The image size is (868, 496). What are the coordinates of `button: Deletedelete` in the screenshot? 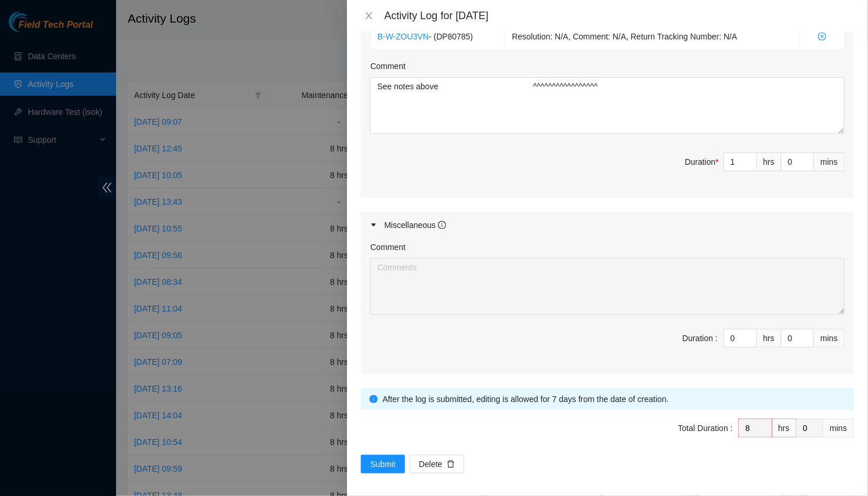 It's located at (437, 464).